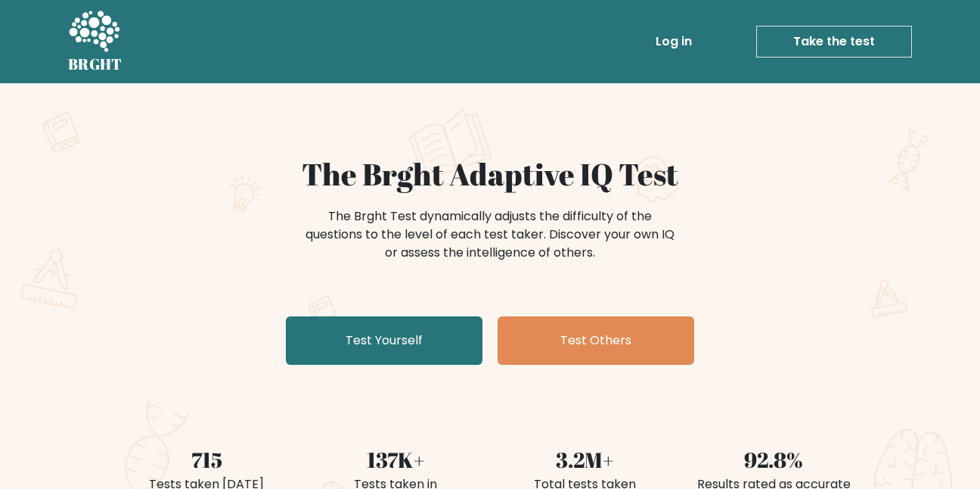 This screenshot has height=489, width=980. I want to click on div: The Brght Test dynamically adjusts the difficulty of the questions to the level of each test take..., so click(490, 235).